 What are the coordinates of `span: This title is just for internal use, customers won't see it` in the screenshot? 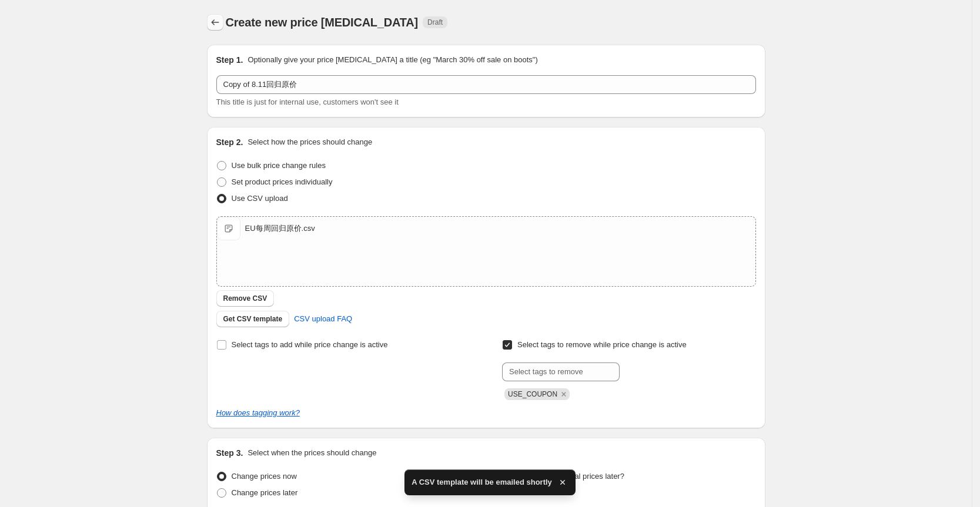 It's located at (307, 102).